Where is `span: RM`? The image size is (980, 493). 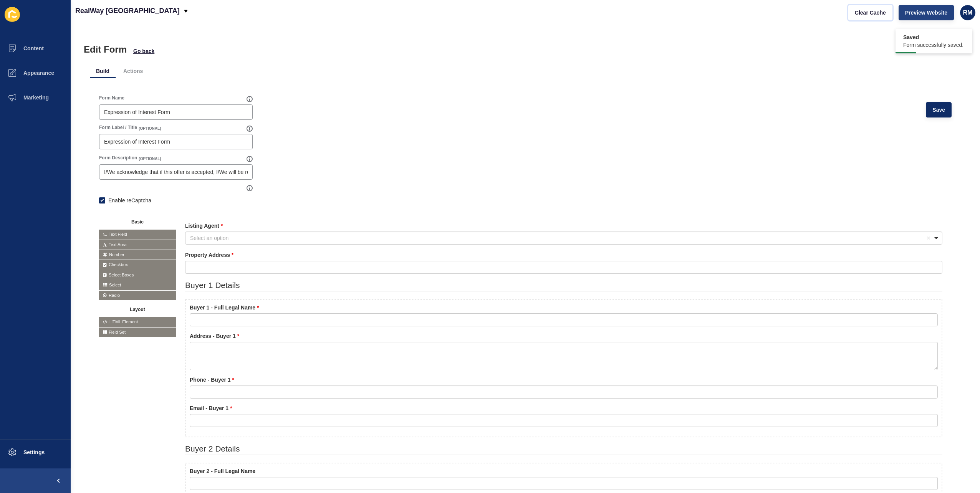
span: RM is located at coordinates (967, 13).